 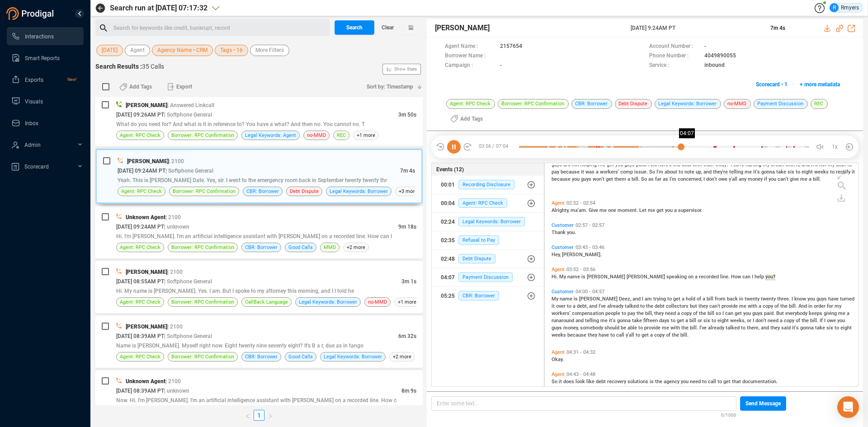 I want to click on span: Scorecard, so click(x=36, y=167).